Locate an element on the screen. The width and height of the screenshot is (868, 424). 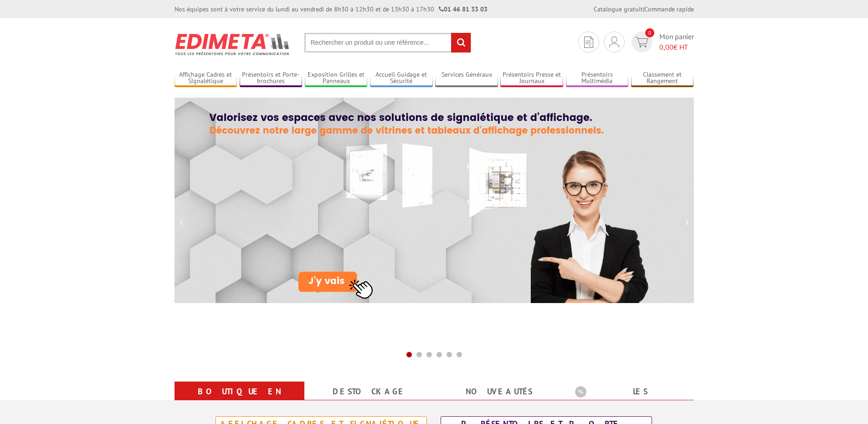
a: Catalogue gratuit is located at coordinates (619, 9).